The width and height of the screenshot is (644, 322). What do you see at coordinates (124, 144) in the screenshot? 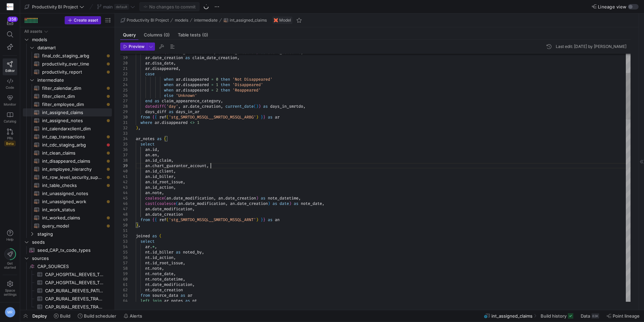
I see `div: 35` at bounding box center [124, 144].